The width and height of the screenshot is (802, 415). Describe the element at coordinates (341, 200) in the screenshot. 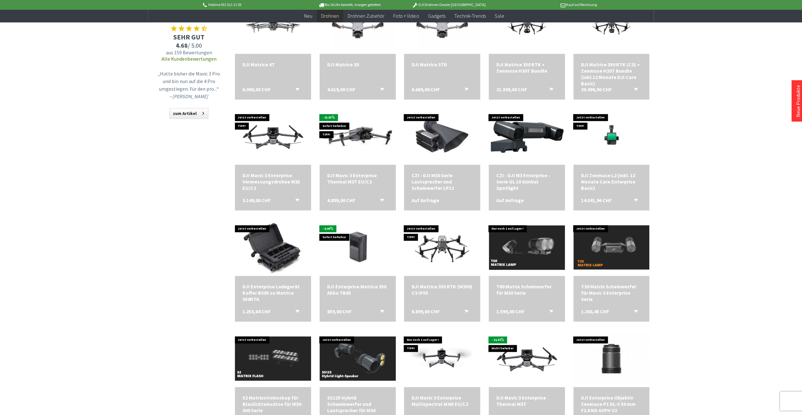

I see `span: 4.899,00 CHF` at that location.